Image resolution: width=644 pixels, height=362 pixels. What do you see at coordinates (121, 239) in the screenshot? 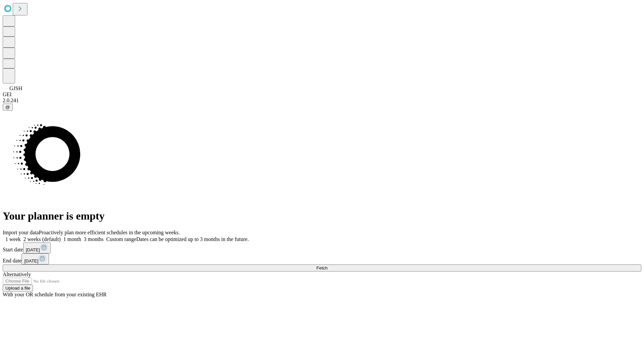
I see `span: Custom range` at bounding box center [121, 239].